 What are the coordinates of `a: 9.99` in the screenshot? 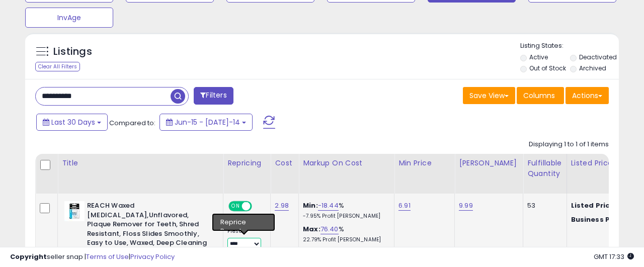 It's located at (466, 205).